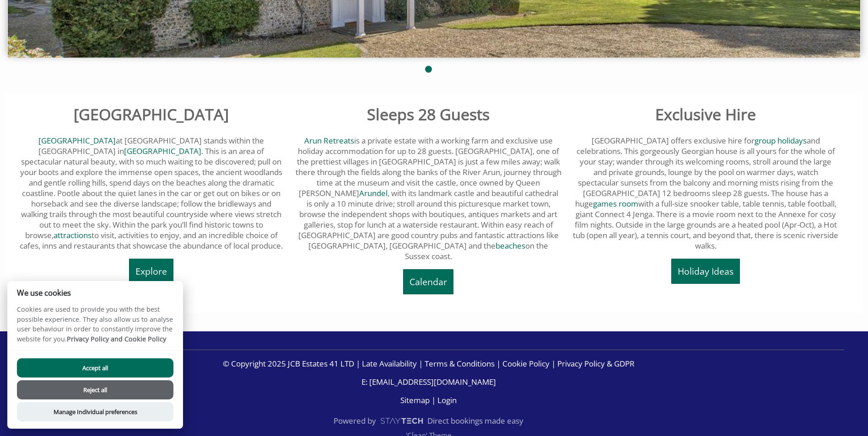 The width and height of the screenshot is (868, 436). What do you see at coordinates (329, 140) in the screenshot?
I see `a: Arun Retreats` at bounding box center [329, 140].